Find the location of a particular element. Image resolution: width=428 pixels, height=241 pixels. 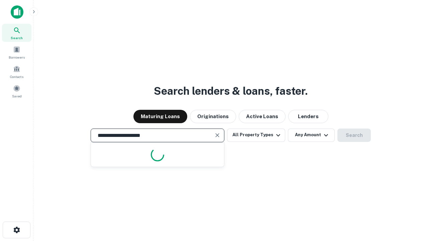

a: Saved is located at coordinates (17, 91).